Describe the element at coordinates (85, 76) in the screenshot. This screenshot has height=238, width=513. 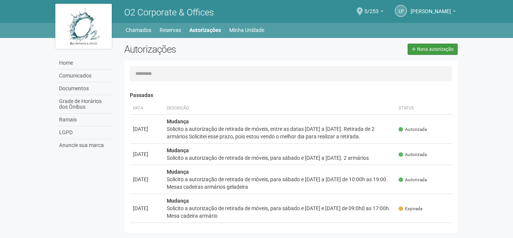
I see `a: Comunicados` at that location.